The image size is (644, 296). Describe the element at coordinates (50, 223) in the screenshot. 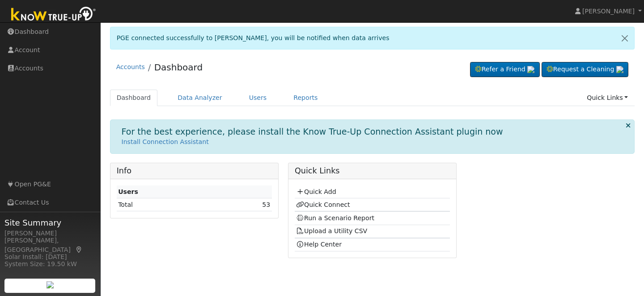

I see `span: Site Summary` at that location.